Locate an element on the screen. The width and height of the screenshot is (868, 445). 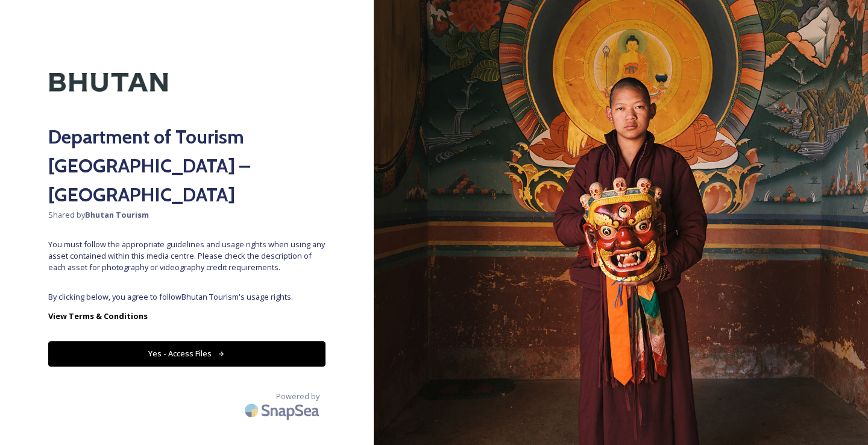
span: Powered by is located at coordinates (298, 396).